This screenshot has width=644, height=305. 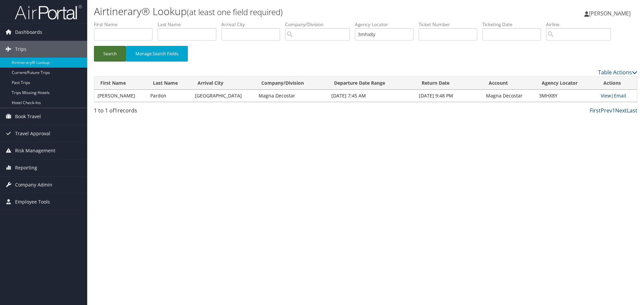 I want to click on a: First, so click(x=595, y=111).